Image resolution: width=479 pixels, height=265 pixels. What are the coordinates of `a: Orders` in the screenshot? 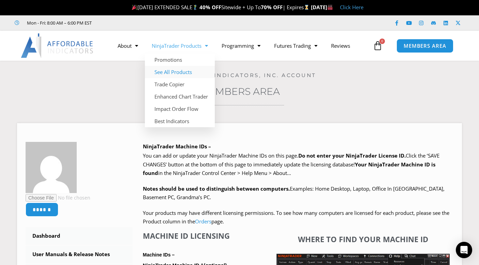 It's located at (203, 221).